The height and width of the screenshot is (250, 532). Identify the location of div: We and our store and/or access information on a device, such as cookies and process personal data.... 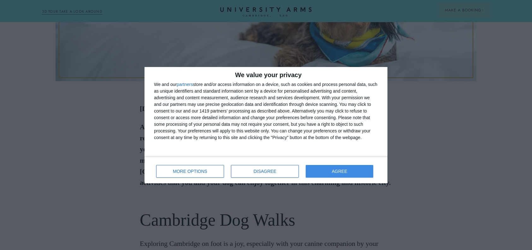
(266, 111).